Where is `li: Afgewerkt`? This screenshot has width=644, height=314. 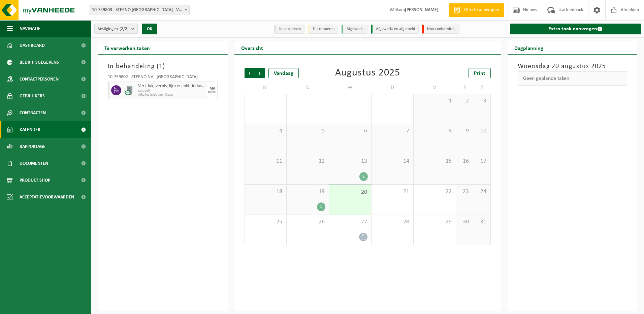
li: Afgewerkt is located at coordinates (355, 29).